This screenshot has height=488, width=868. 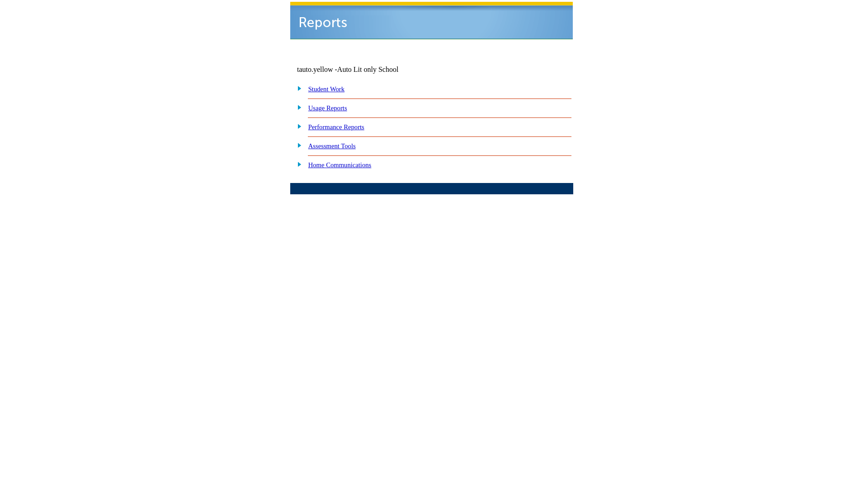 I want to click on a: Usage Reports, so click(x=328, y=108).